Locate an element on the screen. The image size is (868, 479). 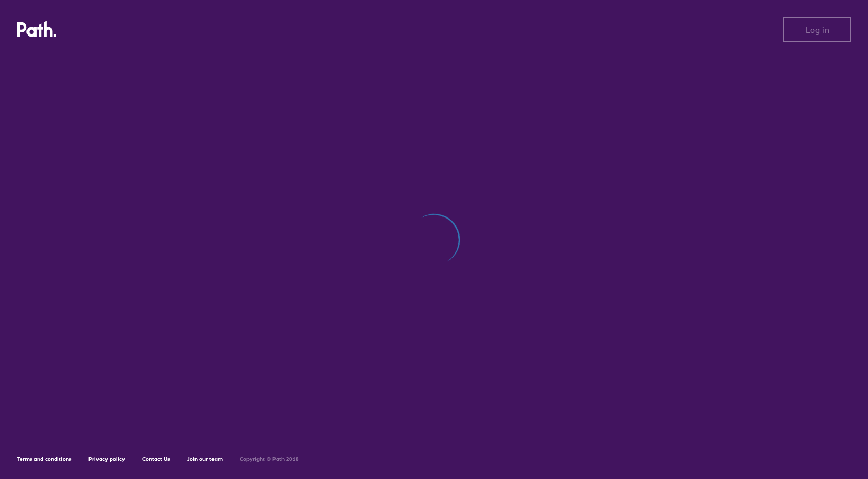
span: Log in is located at coordinates (817, 29).